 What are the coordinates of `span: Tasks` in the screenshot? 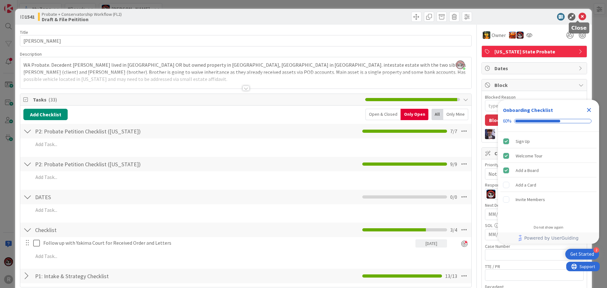 It's located at (197, 100).